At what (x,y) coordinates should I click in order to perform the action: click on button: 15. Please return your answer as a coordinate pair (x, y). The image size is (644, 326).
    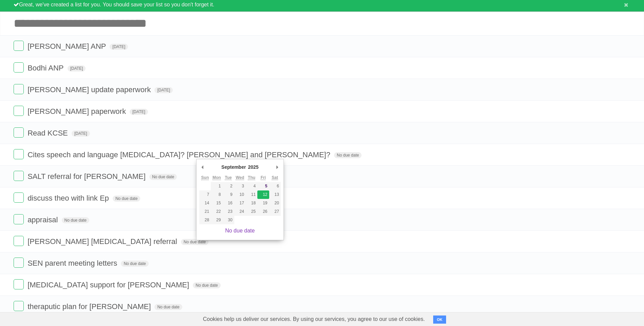
    Looking at the image, I should click on (217, 203).